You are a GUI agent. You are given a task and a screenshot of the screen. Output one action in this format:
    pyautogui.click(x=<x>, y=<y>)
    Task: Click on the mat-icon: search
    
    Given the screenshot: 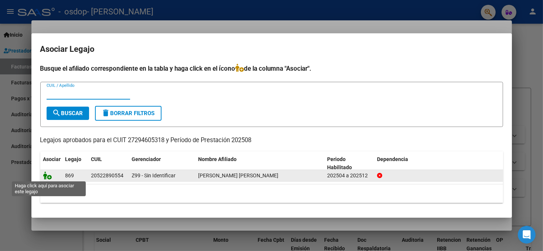 What is the action you would take?
    pyautogui.click(x=57, y=113)
    